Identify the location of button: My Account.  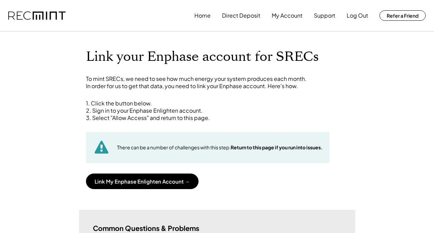
(287, 16).